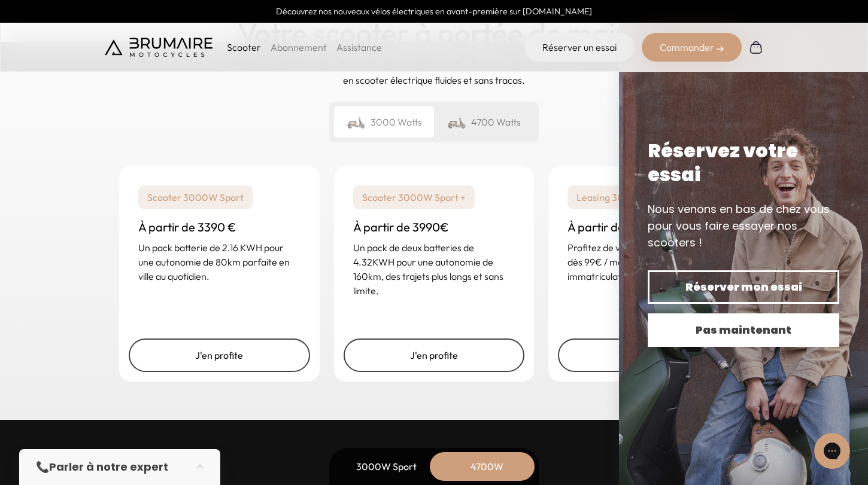  Describe the element at coordinates (434, 73) in the screenshot. I see `p: En fonction de votre usage, choisissez la vitesse et l'autonomie qui vous conviennent pour des tr...` at that location.